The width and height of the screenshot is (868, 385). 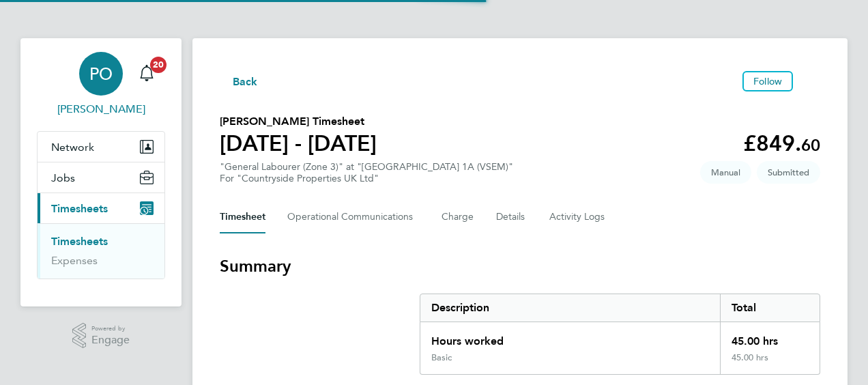 What do you see at coordinates (781, 144) in the screenshot?
I see `app-decimal: £849.` at bounding box center [781, 144].